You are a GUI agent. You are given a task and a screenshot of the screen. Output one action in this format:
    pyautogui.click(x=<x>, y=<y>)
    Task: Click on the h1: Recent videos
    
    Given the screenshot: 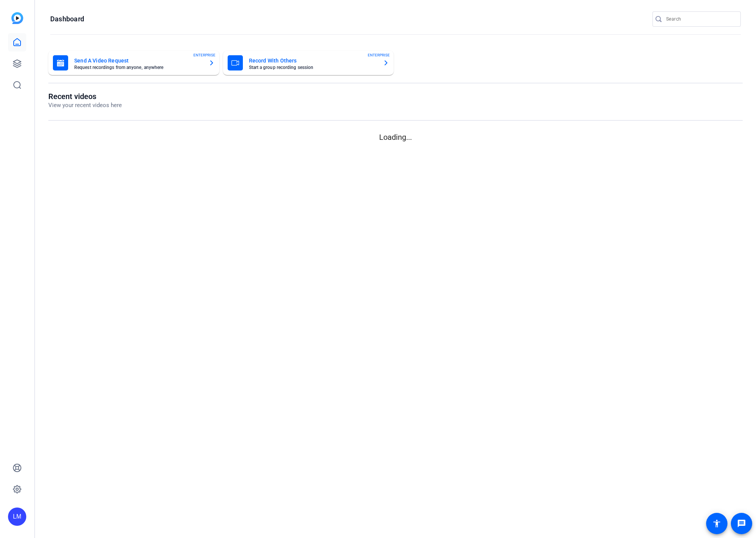 What is the action you would take?
    pyautogui.click(x=85, y=96)
    